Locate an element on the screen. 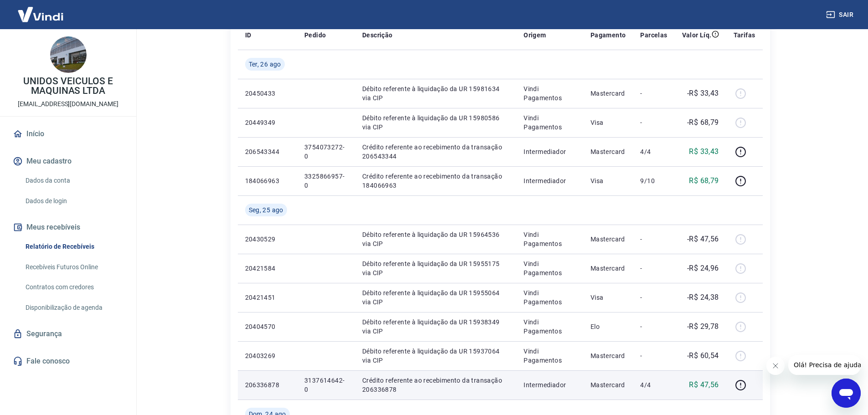 The height and width of the screenshot is (415, 868). p: Valor Líq. is located at coordinates (696, 35).